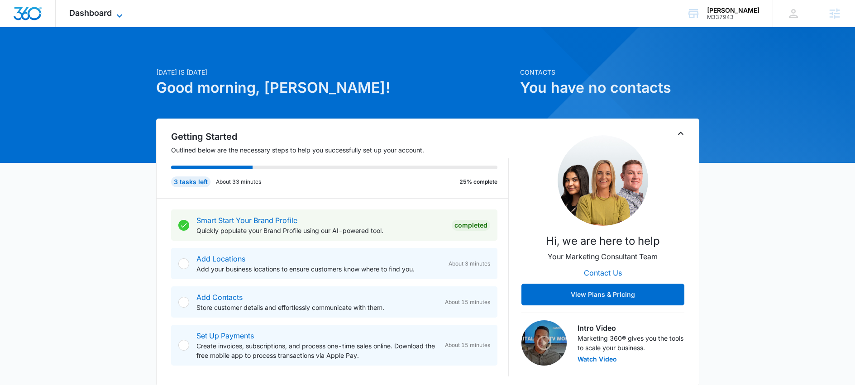  I want to click on img: Intro Video, so click(544, 343).